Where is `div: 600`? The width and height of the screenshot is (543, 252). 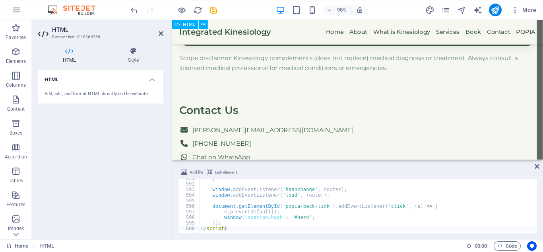
div: 600 is located at coordinates (189, 228).